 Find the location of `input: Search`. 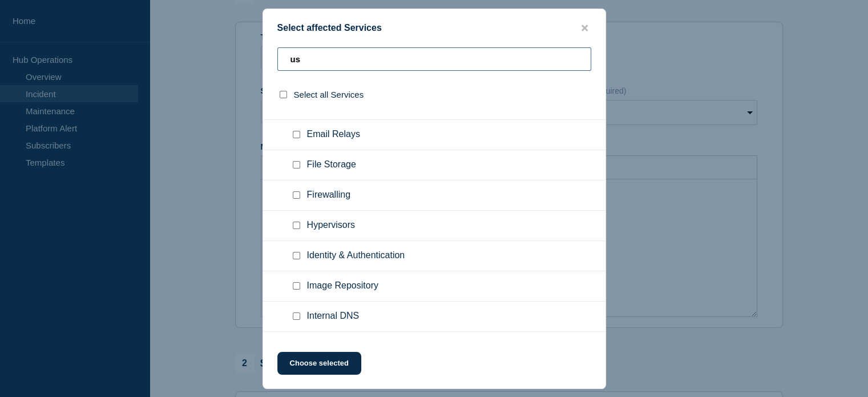

input: Search is located at coordinates (435, 59).